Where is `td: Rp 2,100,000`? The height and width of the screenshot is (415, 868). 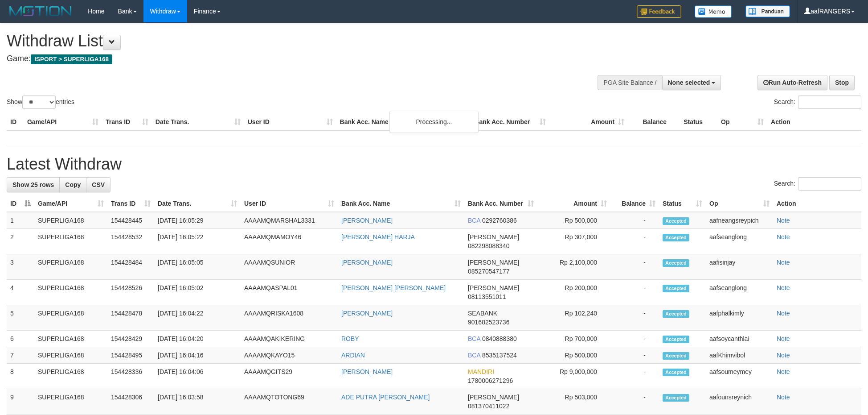 td: Rp 2,100,000 is located at coordinates (574, 267).